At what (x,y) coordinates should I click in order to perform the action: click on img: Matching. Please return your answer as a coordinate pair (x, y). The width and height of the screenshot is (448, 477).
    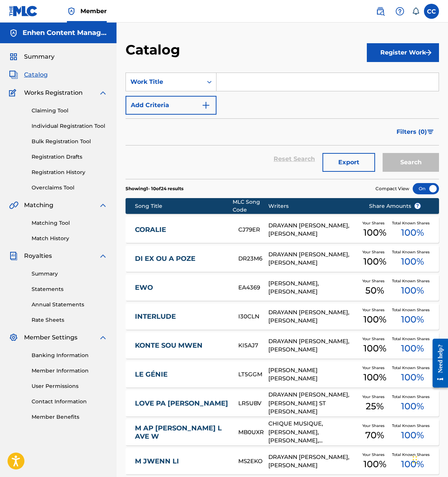
    Looking at the image, I should click on (14, 205).